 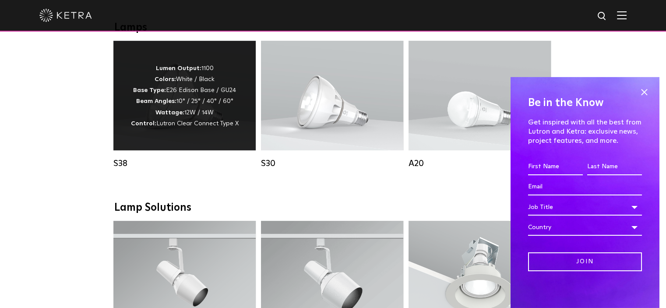 I want to click on strong: Lumen Output:, so click(x=179, y=68).